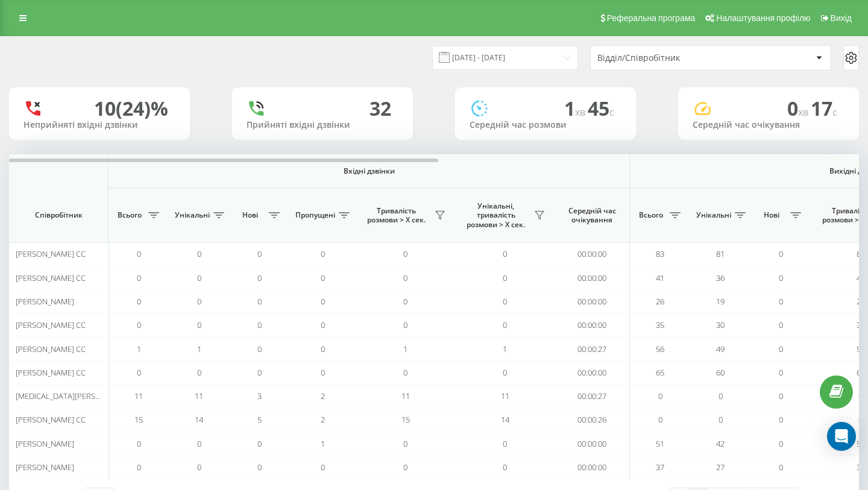  I want to click on div: Прийняті вхідні дзвінки, so click(322, 125).